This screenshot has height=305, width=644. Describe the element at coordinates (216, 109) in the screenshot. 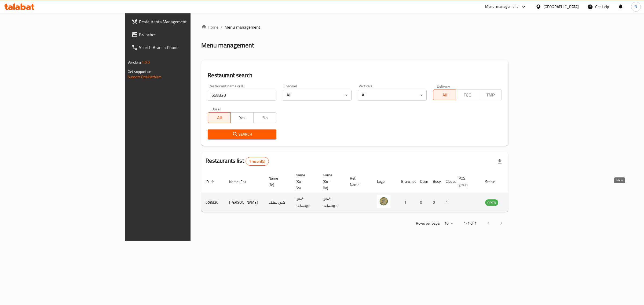

I see `label: Upsell` at that location.